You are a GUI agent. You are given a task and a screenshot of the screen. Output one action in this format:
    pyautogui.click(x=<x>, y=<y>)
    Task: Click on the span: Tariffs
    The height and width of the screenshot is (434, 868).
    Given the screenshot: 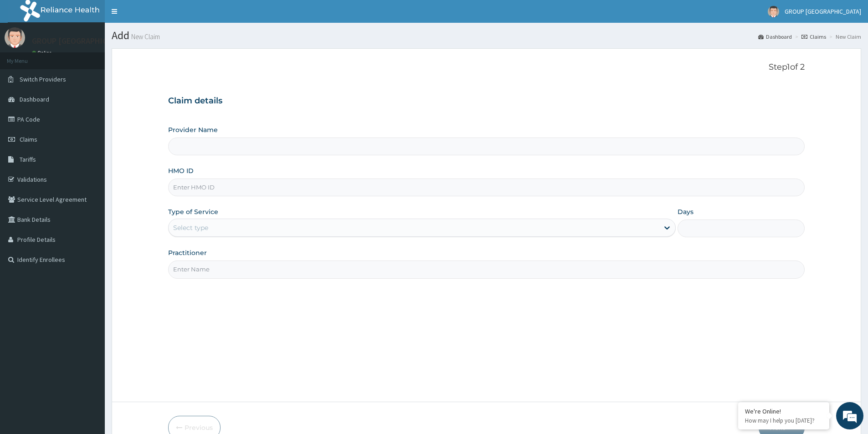 What is the action you would take?
    pyautogui.click(x=28, y=159)
    